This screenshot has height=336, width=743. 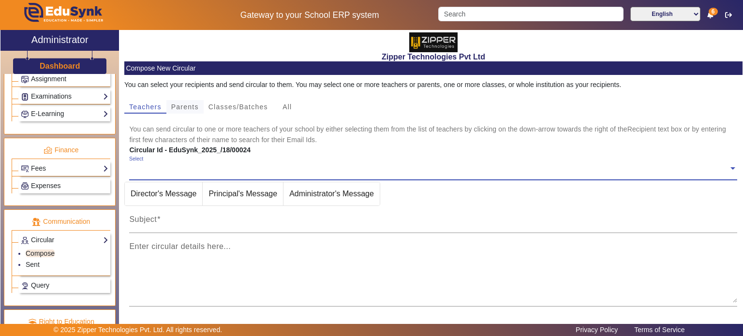 What do you see at coordinates (180, 246) in the screenshot?
I see `mat-label: Enter circular details here...` at bounding box center [180, 246].